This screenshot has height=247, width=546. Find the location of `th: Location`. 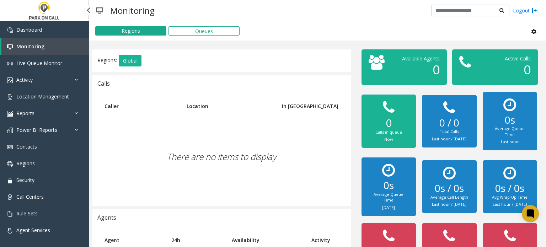

th: Location is located at coordinates (226, 106).